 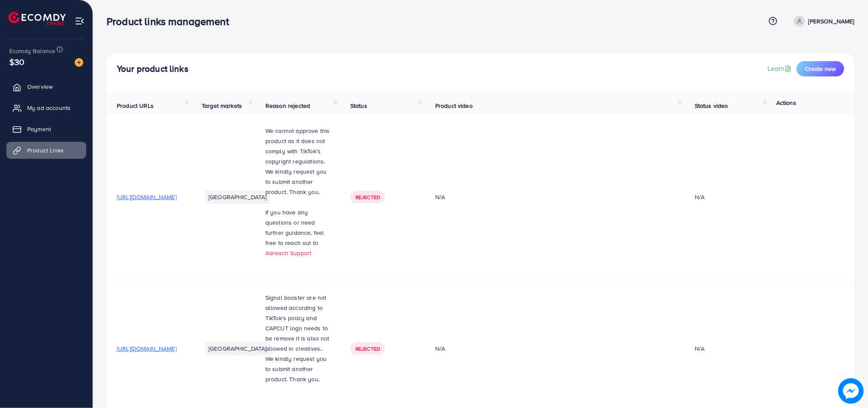 What do you see at coordinates (454, 106) in the screenshot?
I see `span: Product video` at bounding box center [454, 106].